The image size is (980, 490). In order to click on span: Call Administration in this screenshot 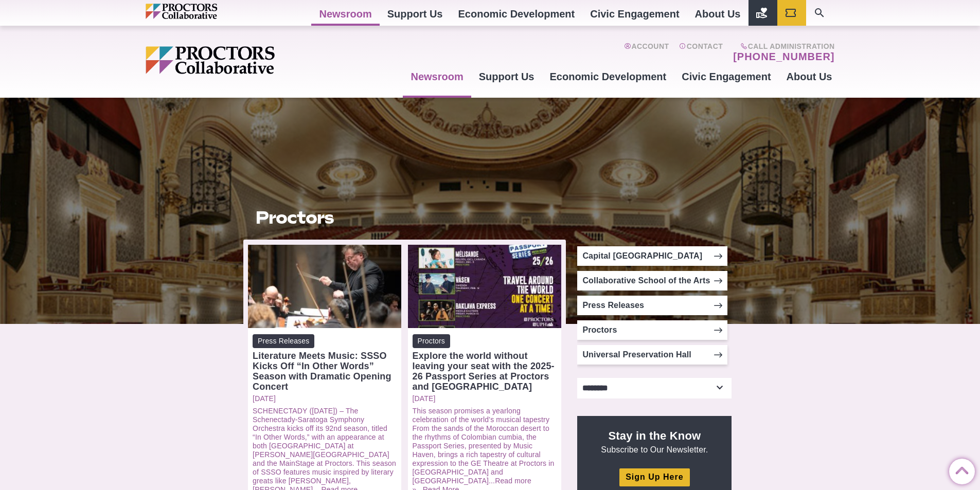, I will do `click(782, 47)`.